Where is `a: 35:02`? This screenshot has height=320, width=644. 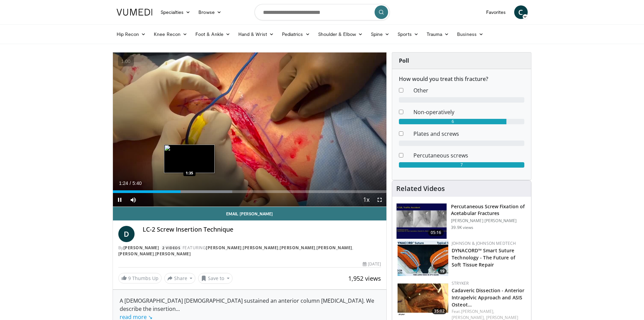 a: 35:02 is located at coordinates (423, 298).